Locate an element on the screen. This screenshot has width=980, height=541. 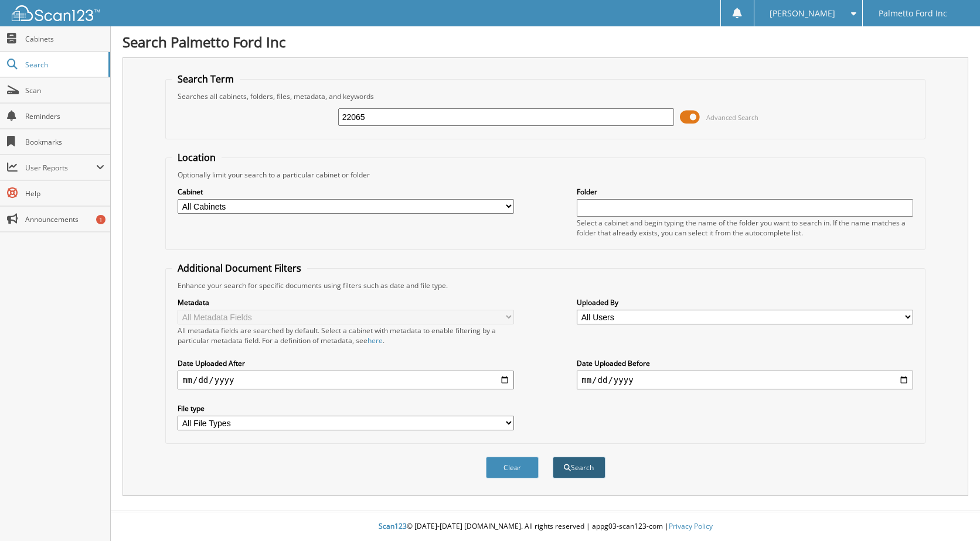
span: Cabinets is located at coordinates (64, 38).